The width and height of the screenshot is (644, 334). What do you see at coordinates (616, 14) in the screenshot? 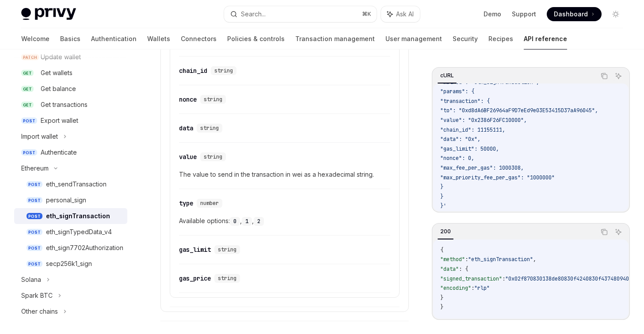
I see `button: Toggle dark mode` at bounding box center [616, 14].